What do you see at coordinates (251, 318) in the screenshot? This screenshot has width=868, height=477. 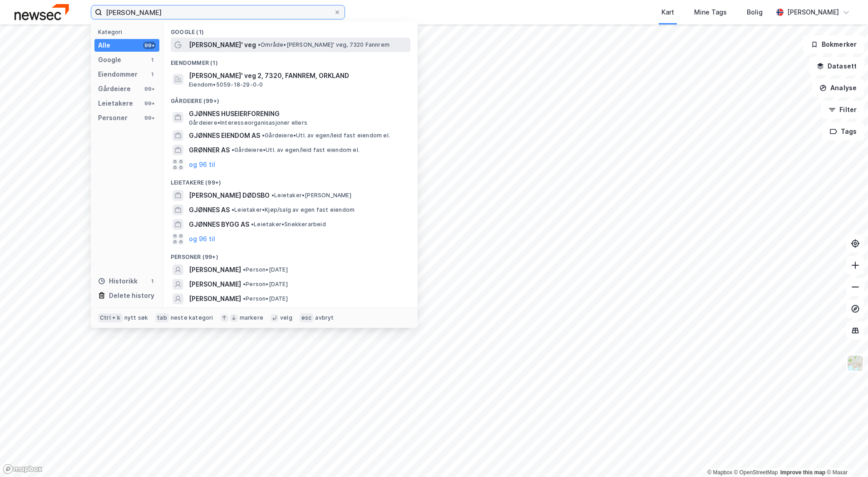 I see `div: markere` at bounding box center [251, 318].